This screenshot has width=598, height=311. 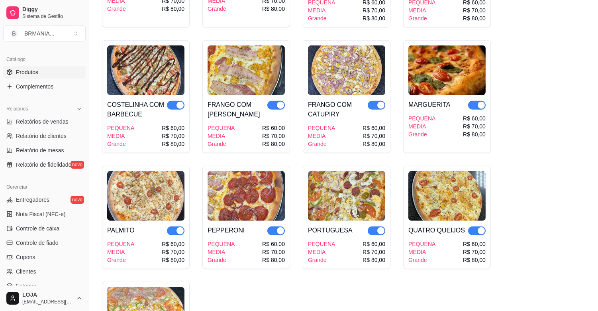 What do you see at coordinates (52, 16) in the screenshot?
I see `span: Sistema de Gestão` at bounding box center [52, 16].